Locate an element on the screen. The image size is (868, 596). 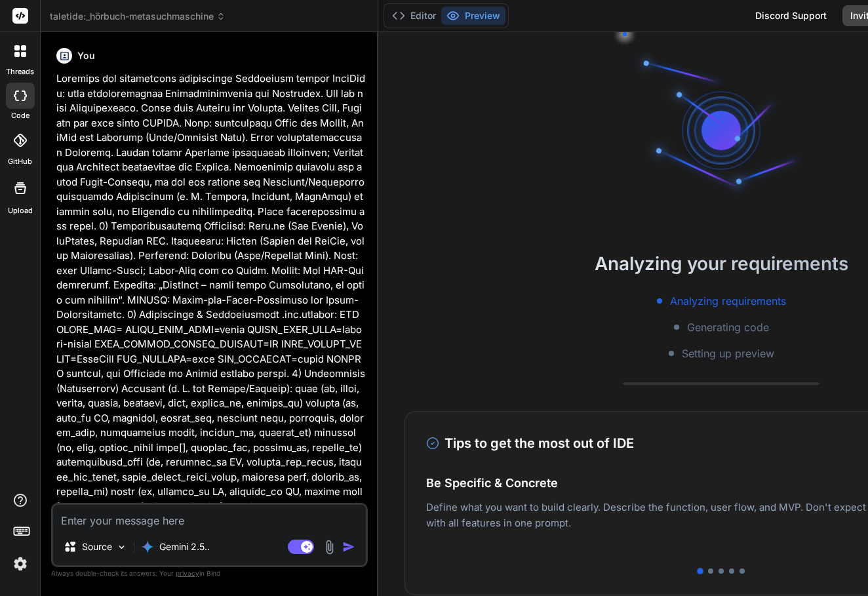
span: taletide:_hörbuch-metasuchmaschine is located at coordinates (138, 17).